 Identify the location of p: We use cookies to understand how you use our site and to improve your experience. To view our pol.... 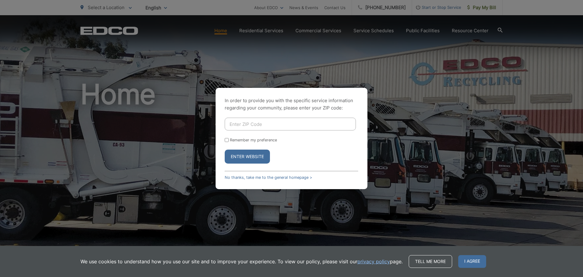
(242, 261).